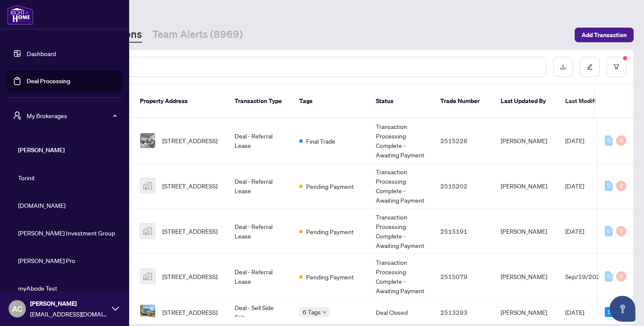 The image size is (644, 326). What do you see at coordinates (563, 67) in the screenshot?
I see `span: download` at bounding box center [563, 67].